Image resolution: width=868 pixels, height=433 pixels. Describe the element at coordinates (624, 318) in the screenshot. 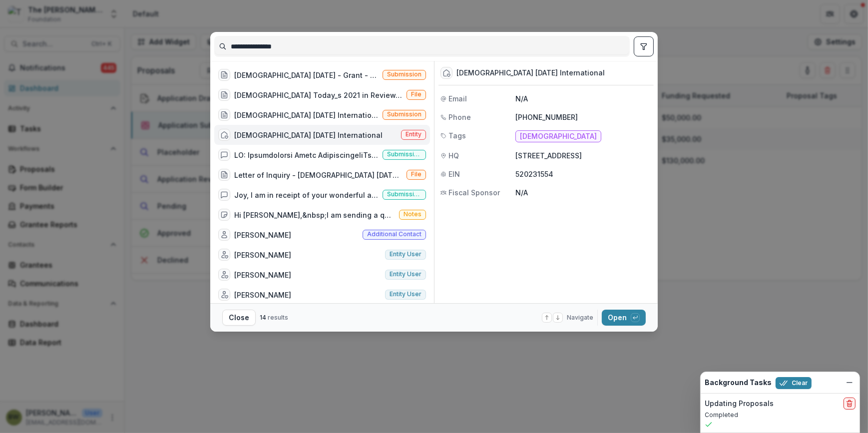

I see `button: Open` at that location.